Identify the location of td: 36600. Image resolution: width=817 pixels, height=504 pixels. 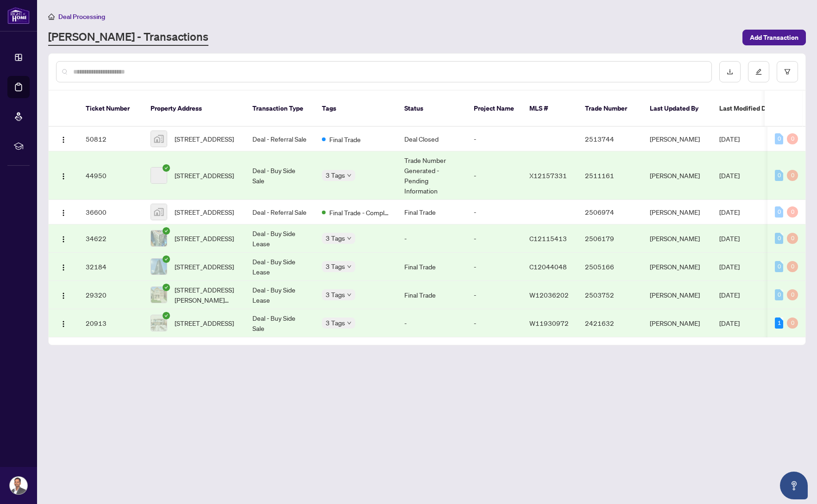
(111, 212).